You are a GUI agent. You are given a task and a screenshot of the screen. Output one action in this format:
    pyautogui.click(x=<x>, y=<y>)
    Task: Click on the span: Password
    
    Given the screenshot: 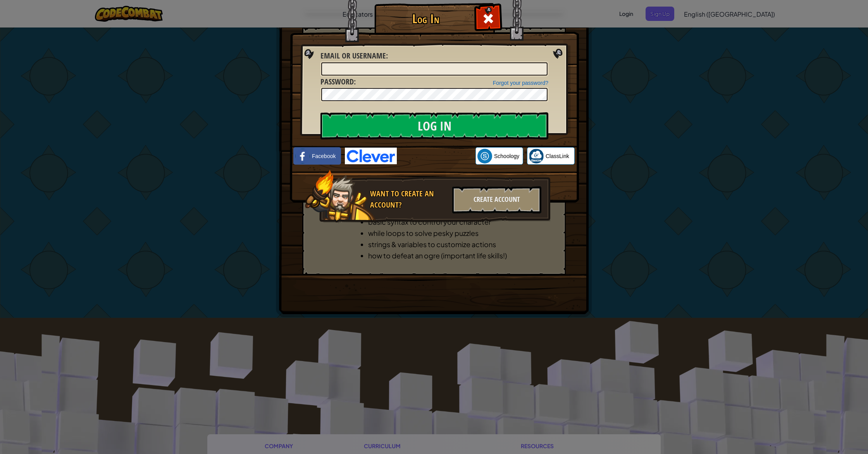 What is the action you would take?
    pyautogui.click(x=338, y=81)
    